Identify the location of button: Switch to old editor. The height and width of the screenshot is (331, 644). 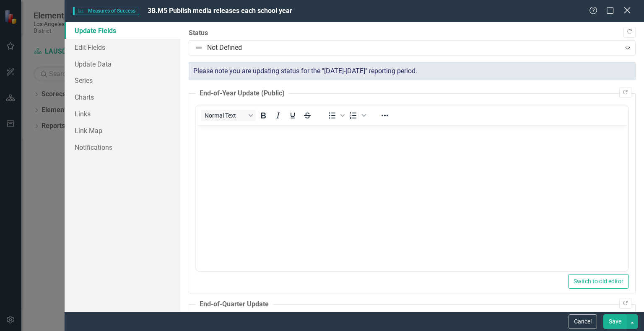
(598, 281).